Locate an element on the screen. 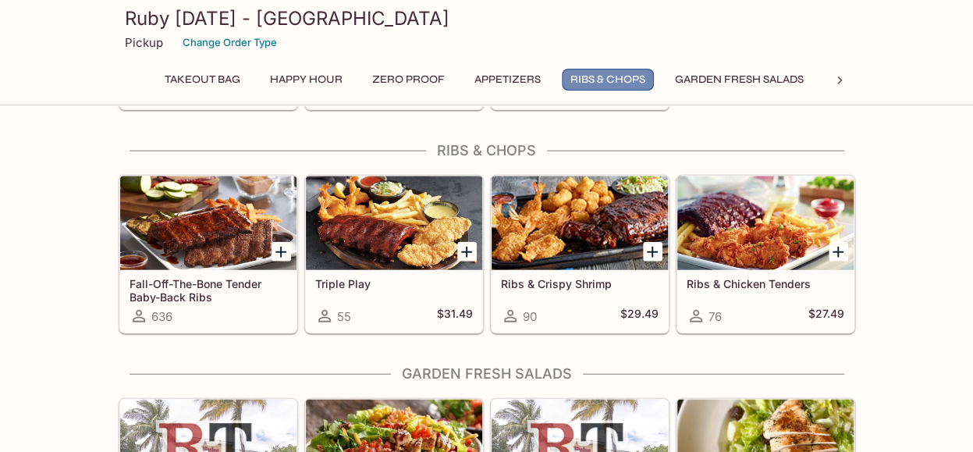 The height and width of the screenshot is (452, 973). span: 636 is located at coordinates (161, 316).